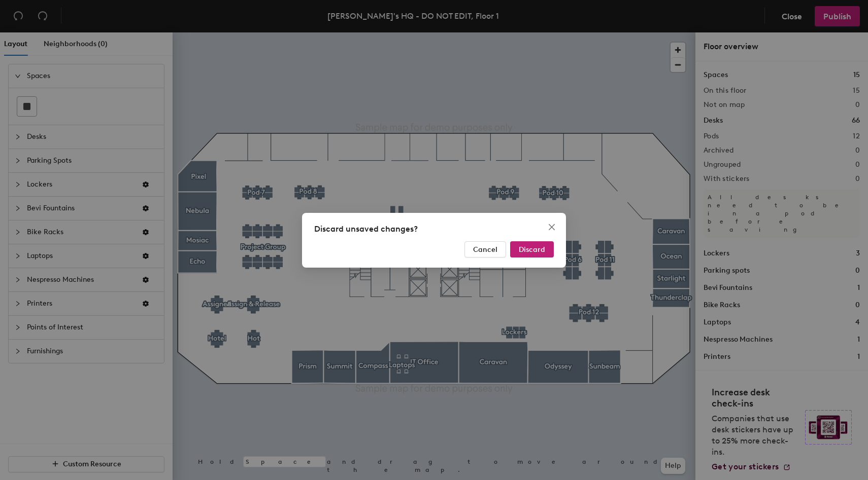 The height and width of the screenshot is (480, 868). Describe the element at coordinates (485, 249) in the screenshot. I see `button: Cancel` at that location.